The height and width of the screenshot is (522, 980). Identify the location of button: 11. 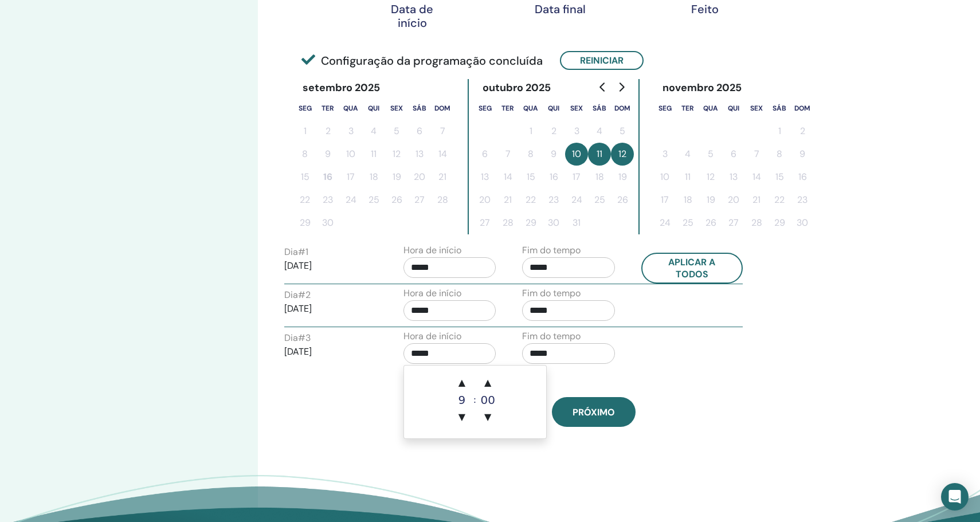
(688, 177).